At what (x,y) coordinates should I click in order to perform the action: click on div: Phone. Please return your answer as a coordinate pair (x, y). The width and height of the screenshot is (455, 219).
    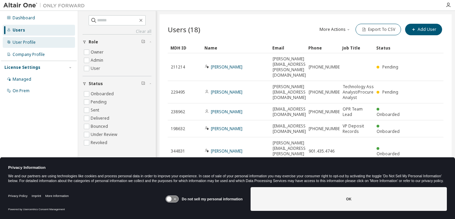
    Looking at the image, I should click on (323, 48).